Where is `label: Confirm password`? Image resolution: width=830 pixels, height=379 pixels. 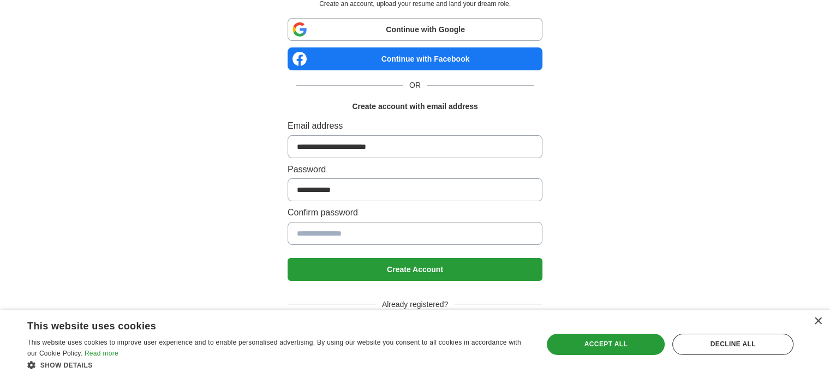
label: Confirm password is located at coordinates (415, 213).